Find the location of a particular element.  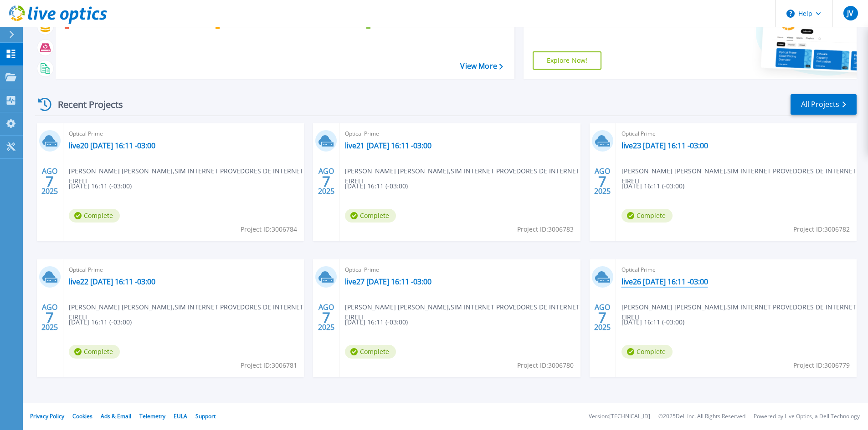

div: Recent Projects is located at coordinates (85, 104).